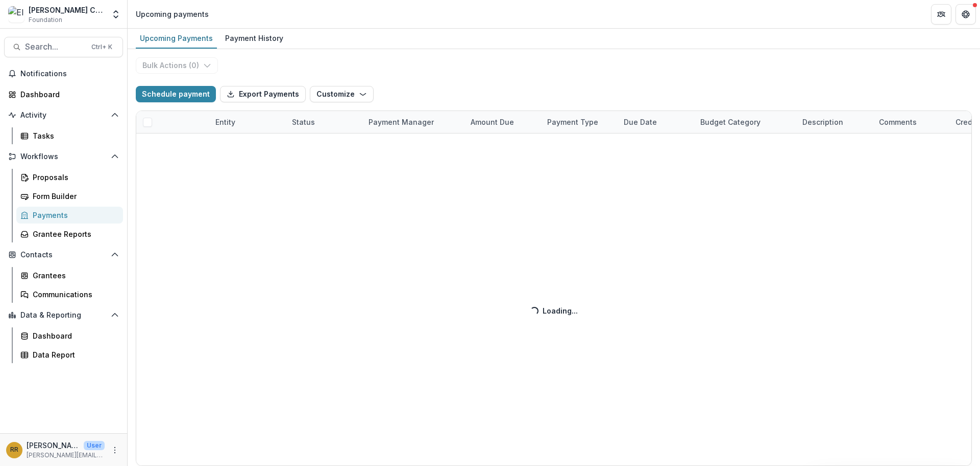 The image size is (980, 466). I want to click on div: Payments, so click(73, 215).